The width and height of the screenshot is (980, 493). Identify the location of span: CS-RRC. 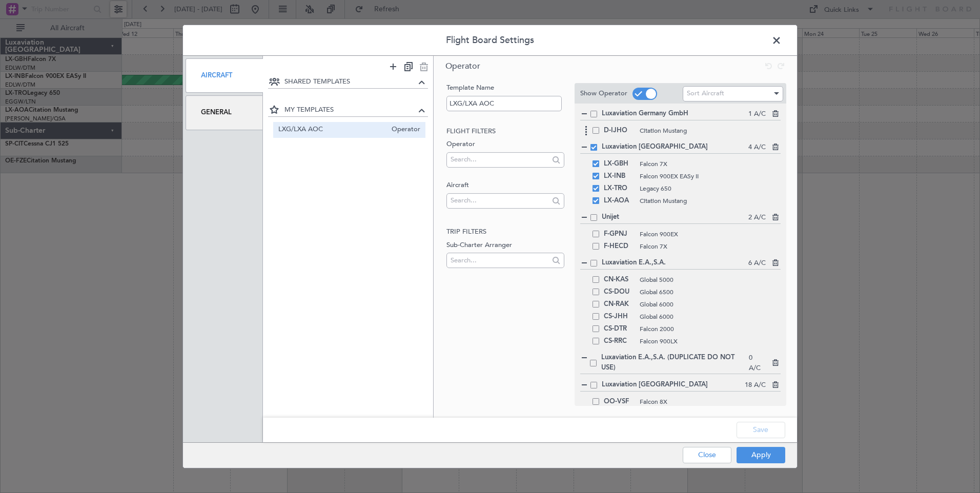
(619, 342).